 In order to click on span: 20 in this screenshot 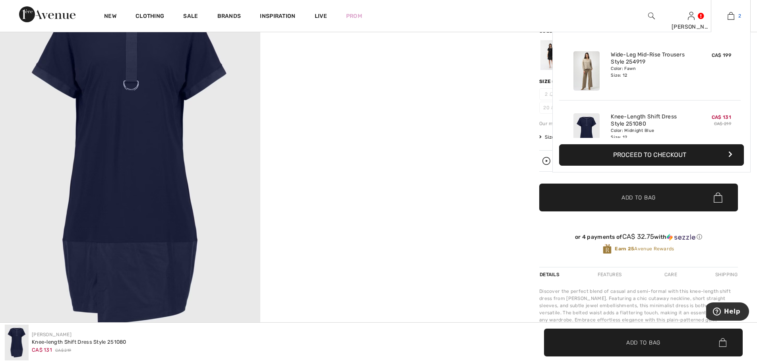, I will do `click(549, 108)`.